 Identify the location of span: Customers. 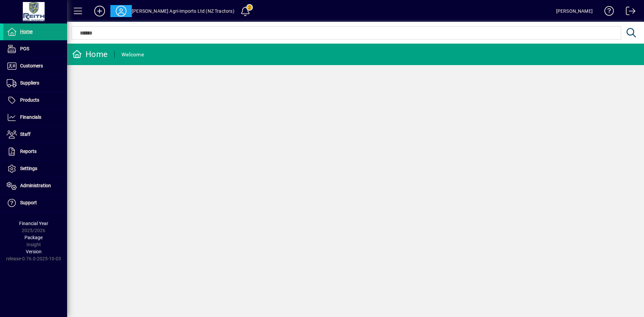
(32, 66).